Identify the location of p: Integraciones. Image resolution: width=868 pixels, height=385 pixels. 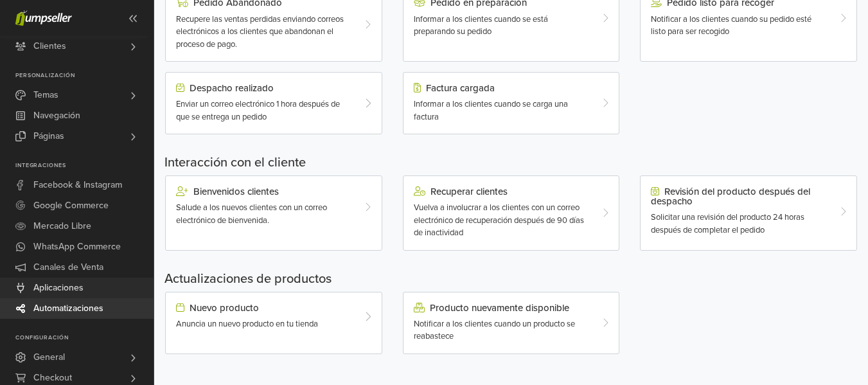
(84, 166).